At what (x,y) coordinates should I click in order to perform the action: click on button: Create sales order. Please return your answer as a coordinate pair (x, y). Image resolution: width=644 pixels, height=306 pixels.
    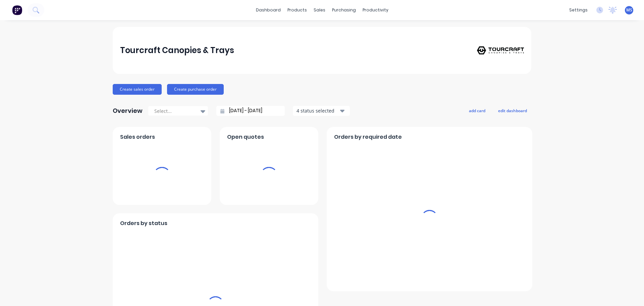
    Looking at the image, I should click on (137, 90).